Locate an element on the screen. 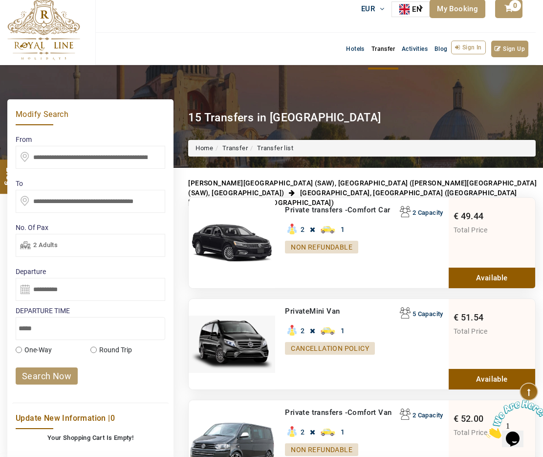 This screenshot has width=543, height=457. li: Transfer list is located at coordinates (270, 148).